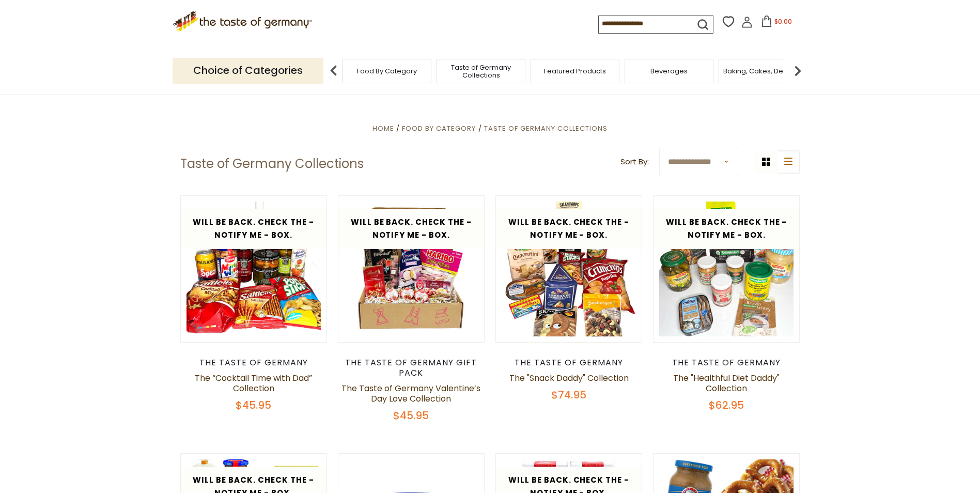  I want to click on span: Home, so click(383, 128).